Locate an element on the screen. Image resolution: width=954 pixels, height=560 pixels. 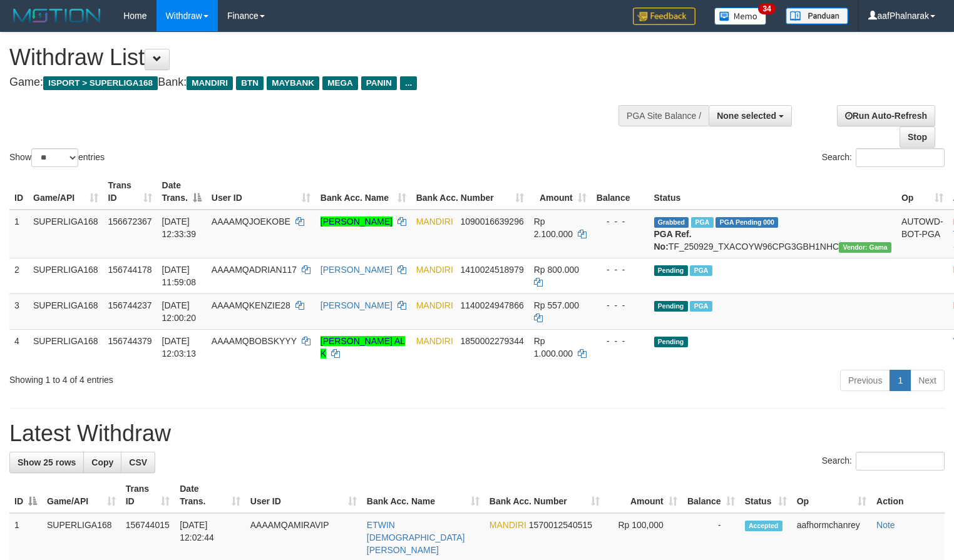
a: Run Auto-Refresh is located at coordinates (886, 116).